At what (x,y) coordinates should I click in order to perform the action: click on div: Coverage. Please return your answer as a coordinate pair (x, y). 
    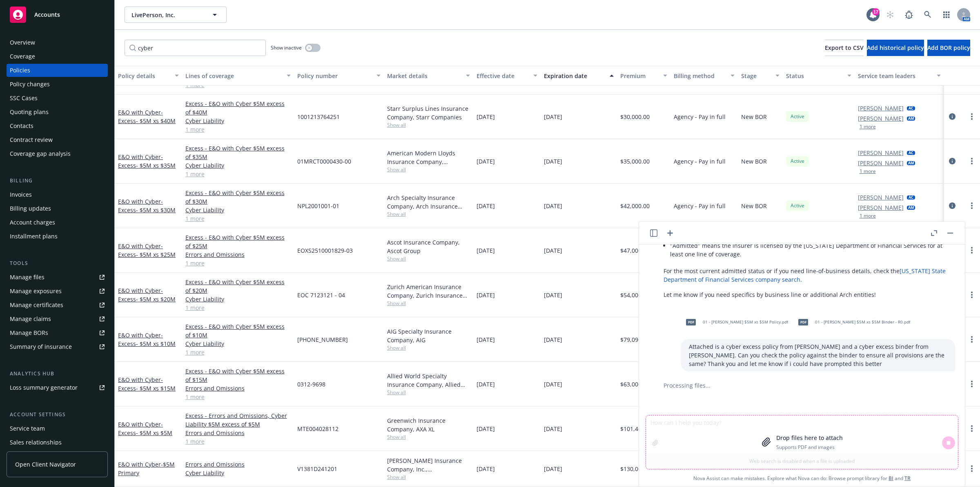
    Looking at the image, I should click on (23, 56).